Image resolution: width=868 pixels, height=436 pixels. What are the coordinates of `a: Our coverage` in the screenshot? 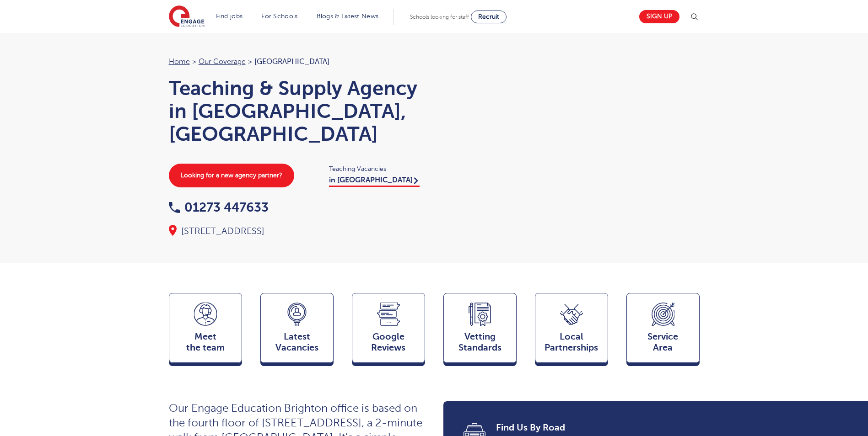 It's located at (222, 62).